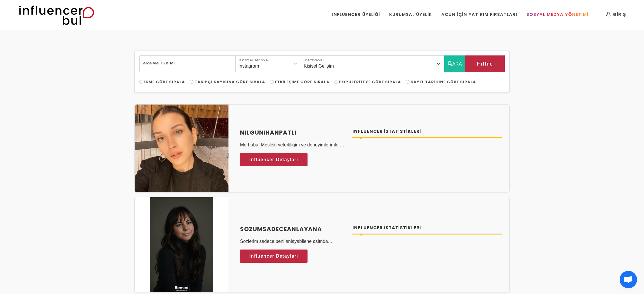 Image resolution: width=644 pixels, height=294 pixels. Describe the element at coordinates (485, 64) in the screenshot. I see `button: Filtre` at that location.